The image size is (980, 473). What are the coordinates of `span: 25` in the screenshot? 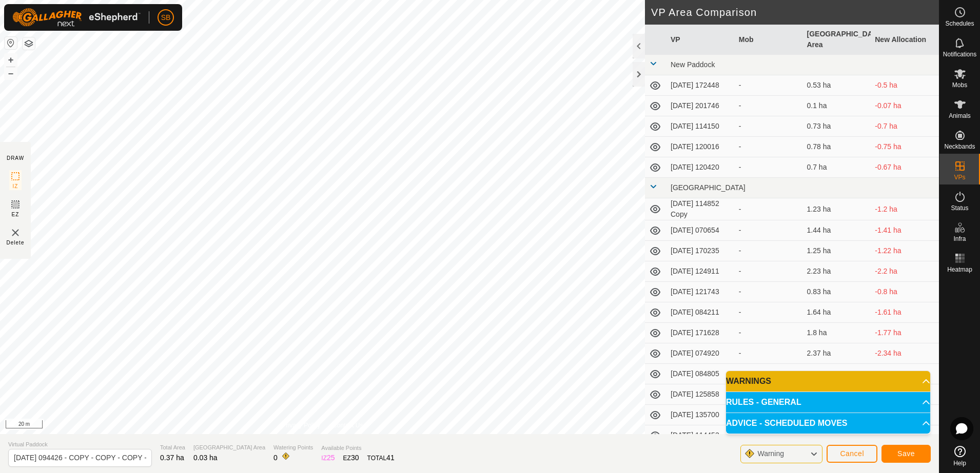 It's located at (331, 458).